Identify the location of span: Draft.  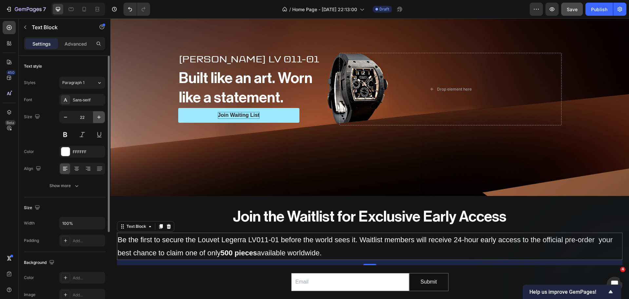
(385, 9).